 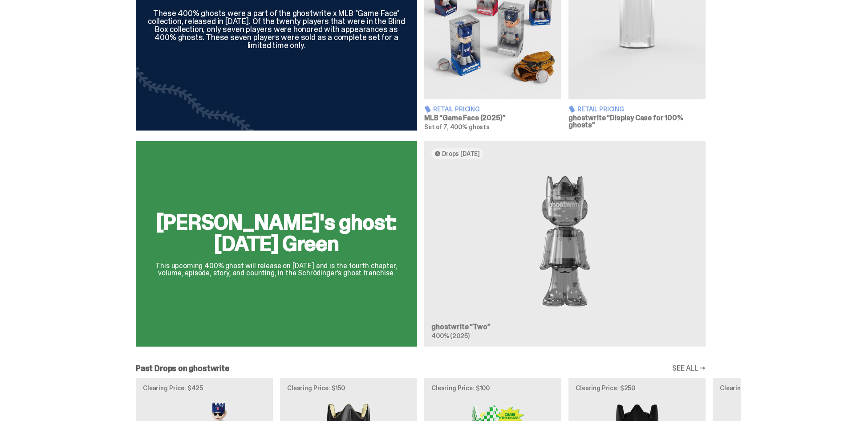 I want to click on h3: ghostwrite “Two”, so click(x=565, y=327).